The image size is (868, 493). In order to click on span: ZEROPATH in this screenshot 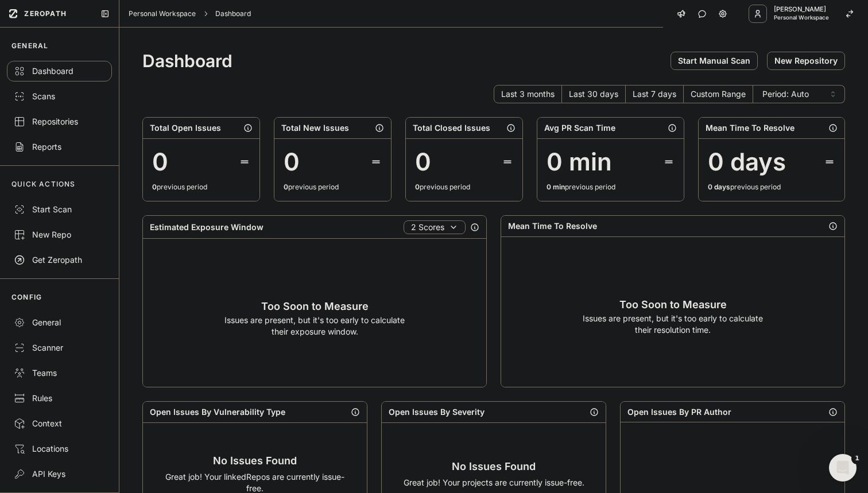, I will do `click(45, 14)`.